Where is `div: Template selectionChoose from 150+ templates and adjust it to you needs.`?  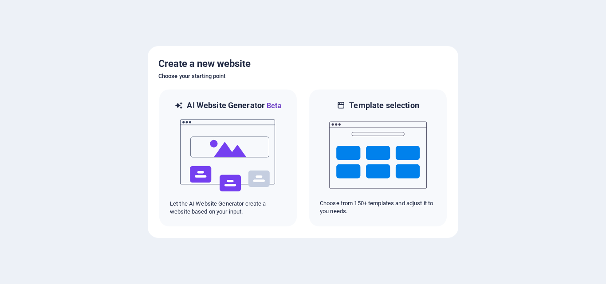 div: Template selectionChoose from 150+ templates and adjust it to you needs. is located at coordinates (378, 158).